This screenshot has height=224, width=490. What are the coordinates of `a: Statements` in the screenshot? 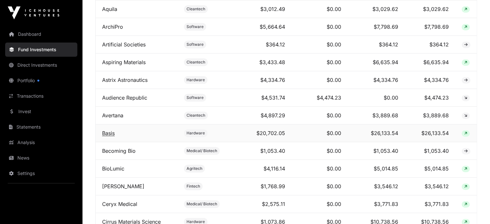 It's located at (41, 127).